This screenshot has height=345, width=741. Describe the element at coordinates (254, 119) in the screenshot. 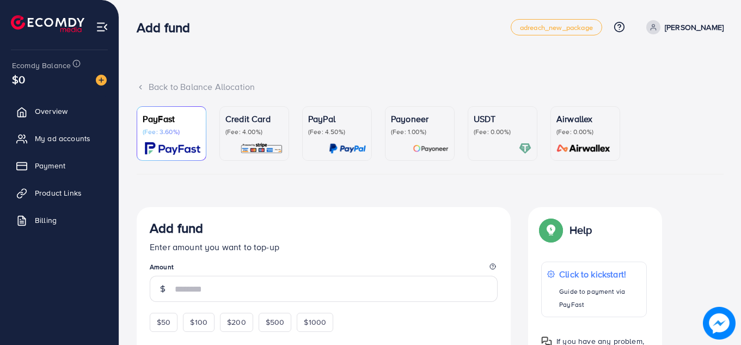

I see `p: Credit Card` at that location.